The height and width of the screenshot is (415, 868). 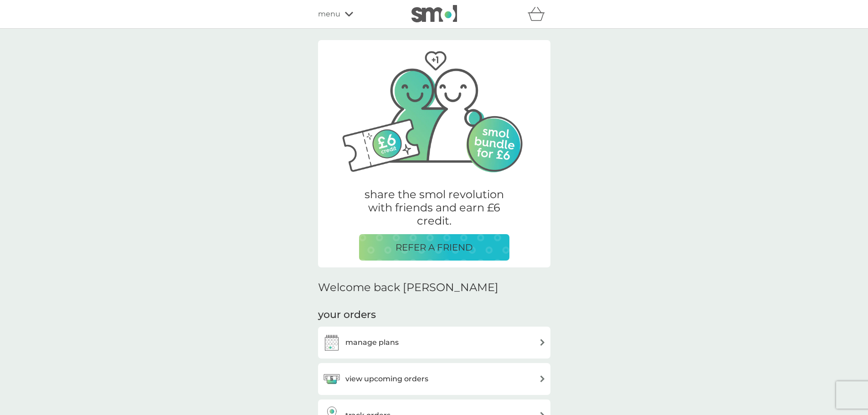 I want to click on a: Two friends, one with their arm around the other.share the smol revolution with friends and earn ..., so click(x=434, y=155).